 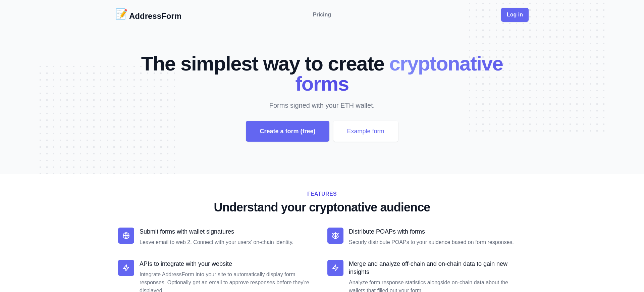 What do you see at coordinates (228, 264) in the screenshot?
I see `p: APIs to integrate with your website` at bounding box center [228, 264].